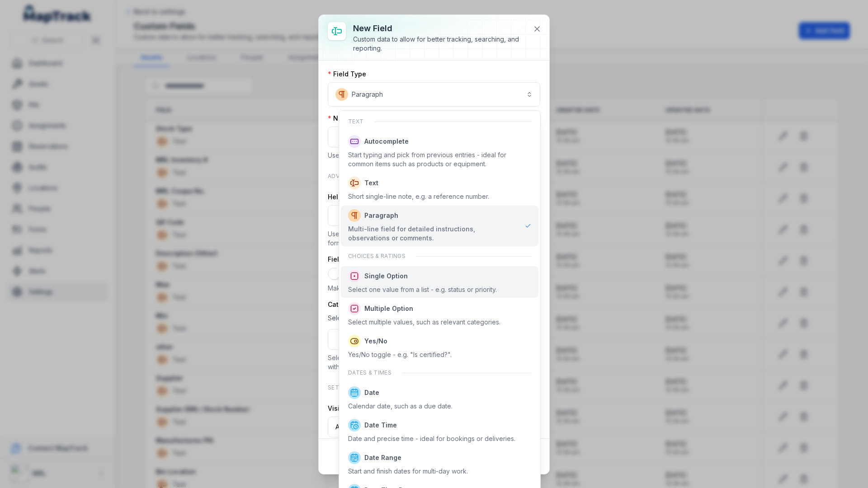 The image size is (868, 488). What do you see at coordinates (439, 257) in the screenshot?
I see `div: Choices & ratings` at bounding box center [439, 257].